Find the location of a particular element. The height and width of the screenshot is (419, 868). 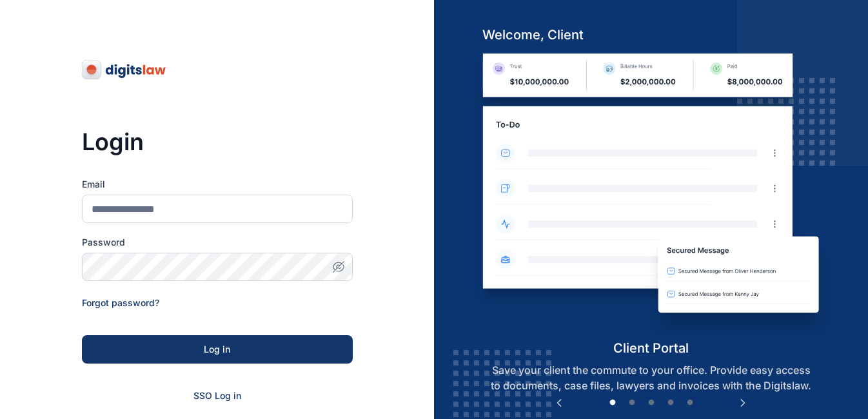

h3: Login is located at coordinates (217, 142).